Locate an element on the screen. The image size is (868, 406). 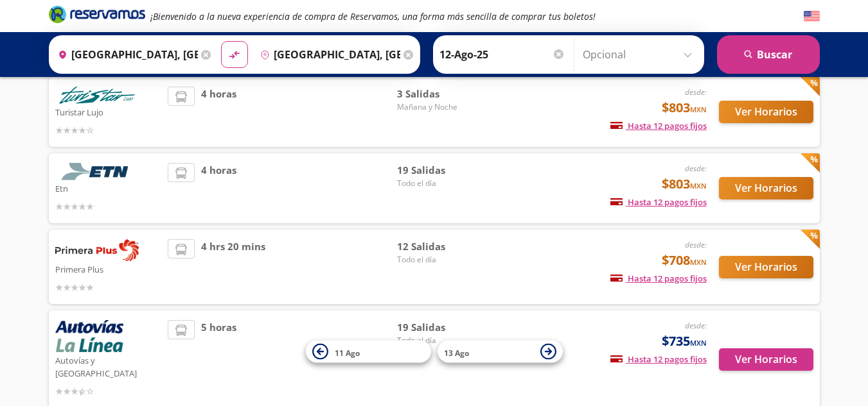
button: 13 Ago is located at coordinates (500, 352).